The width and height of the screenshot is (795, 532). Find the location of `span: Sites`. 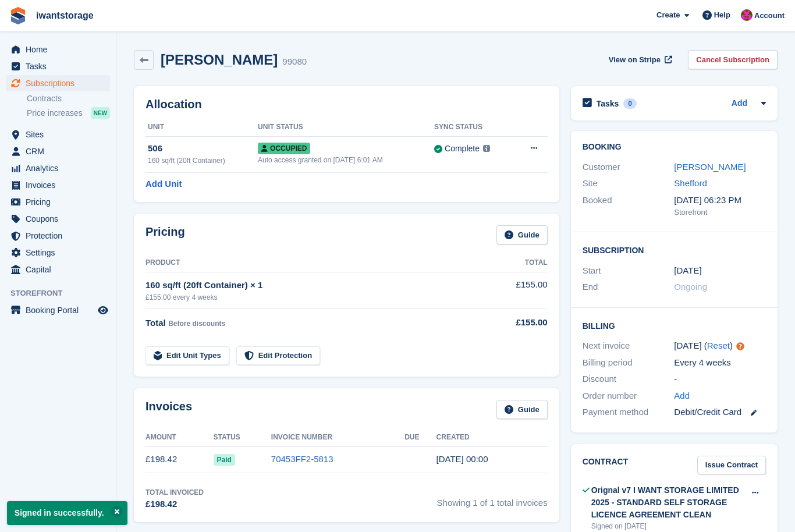

span: Sites is located at coordinates (61, 134).